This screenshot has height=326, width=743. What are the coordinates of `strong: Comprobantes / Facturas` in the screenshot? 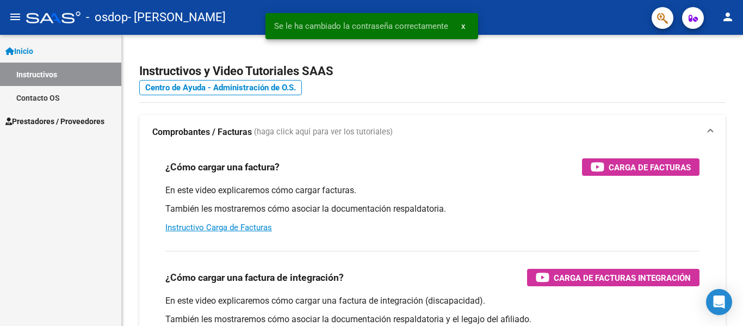 It's located at (202, 132).